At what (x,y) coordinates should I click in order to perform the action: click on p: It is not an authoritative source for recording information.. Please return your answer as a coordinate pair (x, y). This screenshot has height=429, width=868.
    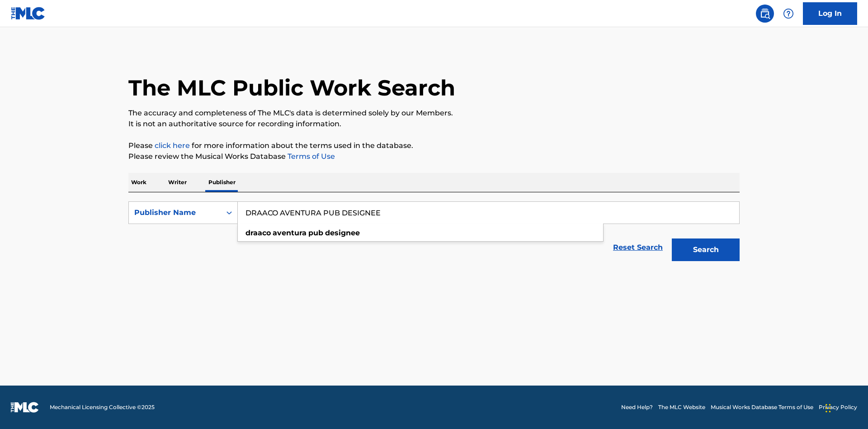
    Looking at the image, I should click on (434, 124).